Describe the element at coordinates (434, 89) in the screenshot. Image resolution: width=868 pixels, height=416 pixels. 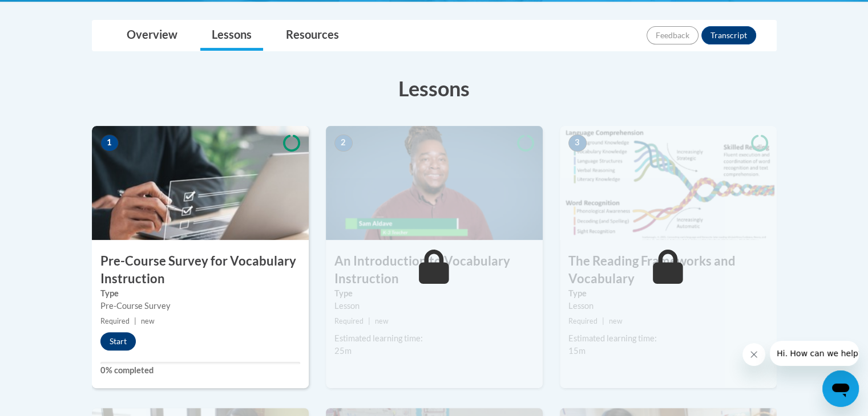
I see `h3: Lessons` at that location.